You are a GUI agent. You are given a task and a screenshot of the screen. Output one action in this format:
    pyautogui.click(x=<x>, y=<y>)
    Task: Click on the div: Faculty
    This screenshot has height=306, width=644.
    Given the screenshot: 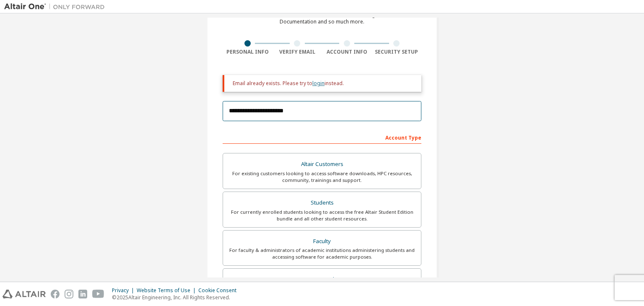 What is the action you would take?
    pyautogui.click(x=322, y=241)
    